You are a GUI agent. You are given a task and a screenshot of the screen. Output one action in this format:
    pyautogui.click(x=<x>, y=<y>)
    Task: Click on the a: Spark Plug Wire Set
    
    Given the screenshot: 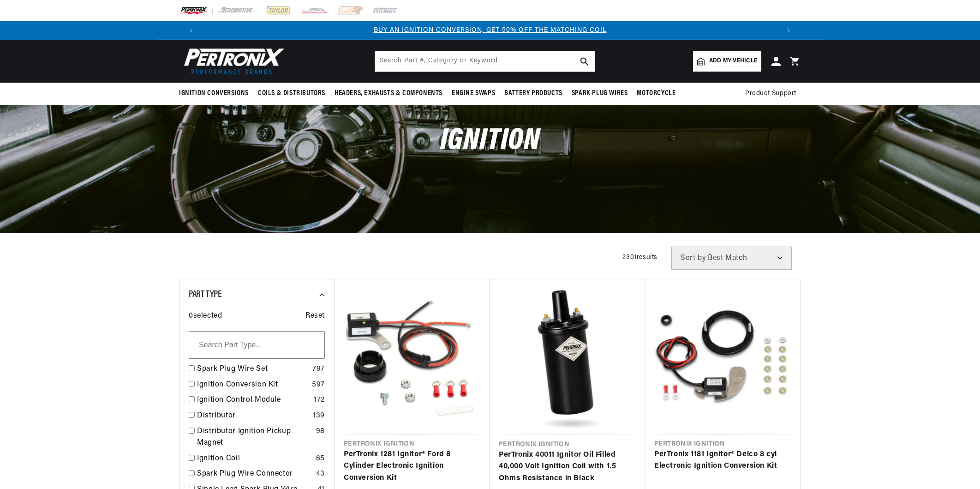 What is the action you would take?
    pyautogui.click(x=253, y=369)
    